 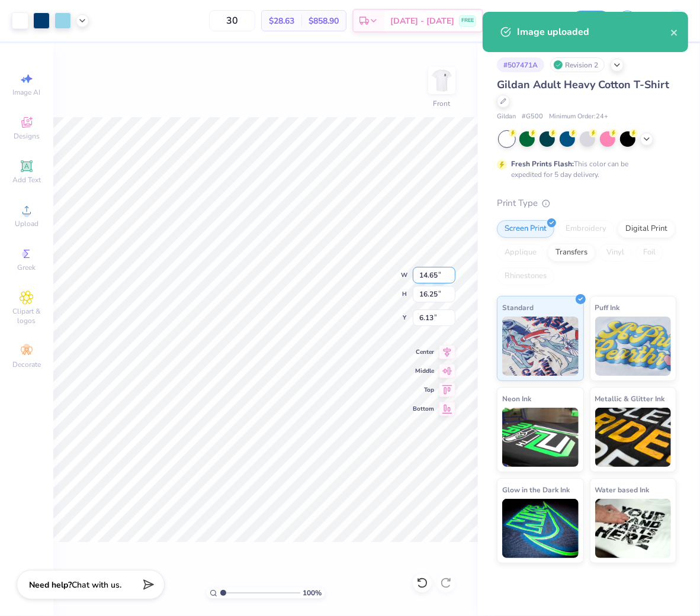 I want to click on strong: Need help?, so click(x=50, y=585).